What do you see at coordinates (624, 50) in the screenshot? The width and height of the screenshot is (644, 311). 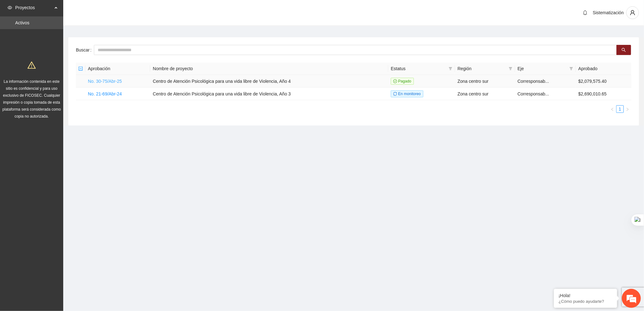 I see `button: search` at bounding box center [624, 50].